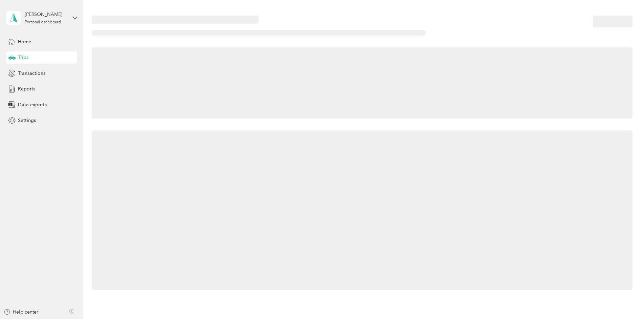 This screenshot has width=644, height=319. What do you see at coordinates (31, 73) in the screenshot?
I see `span: Transactions` at bounding box center [31, 73].